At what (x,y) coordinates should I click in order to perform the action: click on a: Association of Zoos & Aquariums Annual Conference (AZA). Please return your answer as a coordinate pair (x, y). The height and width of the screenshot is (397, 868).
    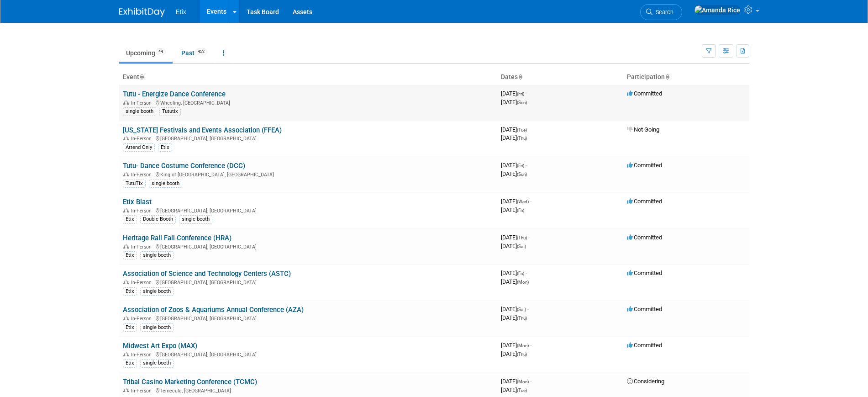
    Looking at the image, I should click on (213, 310).